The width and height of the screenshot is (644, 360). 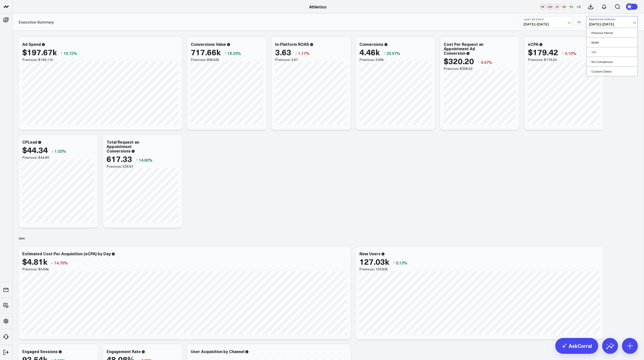 What do you see at coordinates (459, 61) in the screenshot?
I see `div: $320.20` at bounding box center [459, 61].